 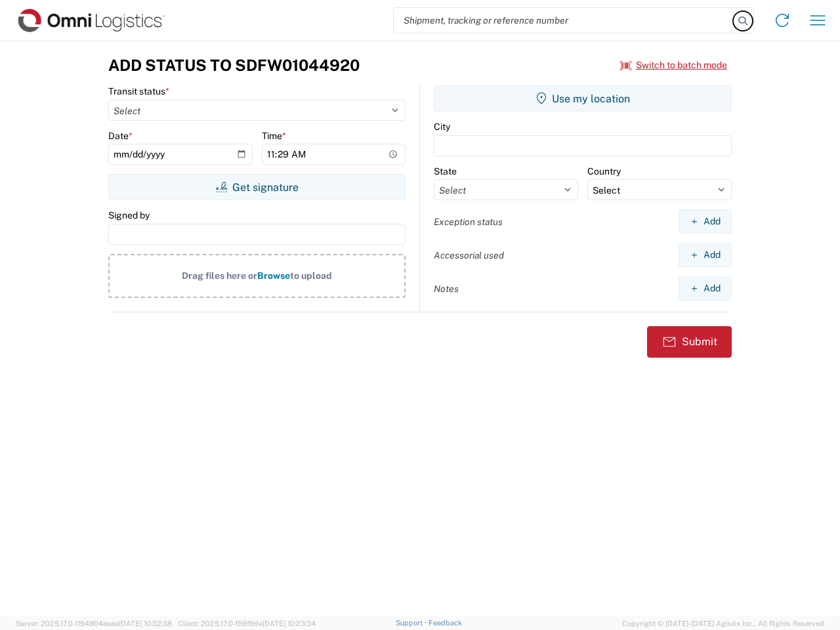 I want to click on label: City, so click(x=442, y=127).